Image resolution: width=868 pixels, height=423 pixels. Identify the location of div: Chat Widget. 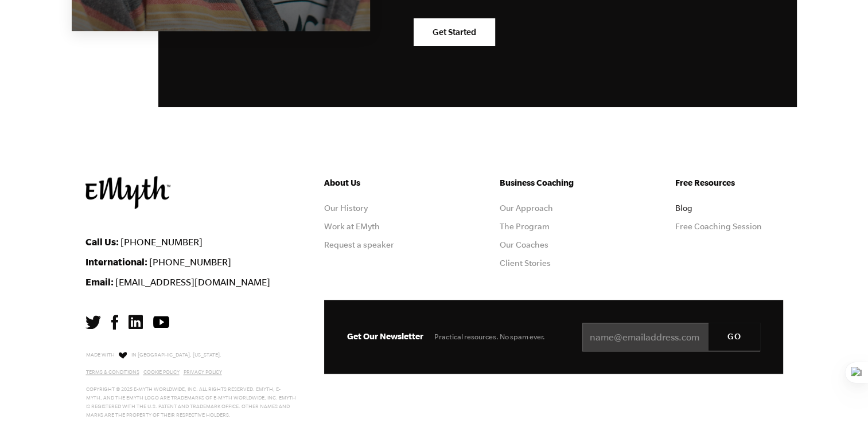
(839, 396).